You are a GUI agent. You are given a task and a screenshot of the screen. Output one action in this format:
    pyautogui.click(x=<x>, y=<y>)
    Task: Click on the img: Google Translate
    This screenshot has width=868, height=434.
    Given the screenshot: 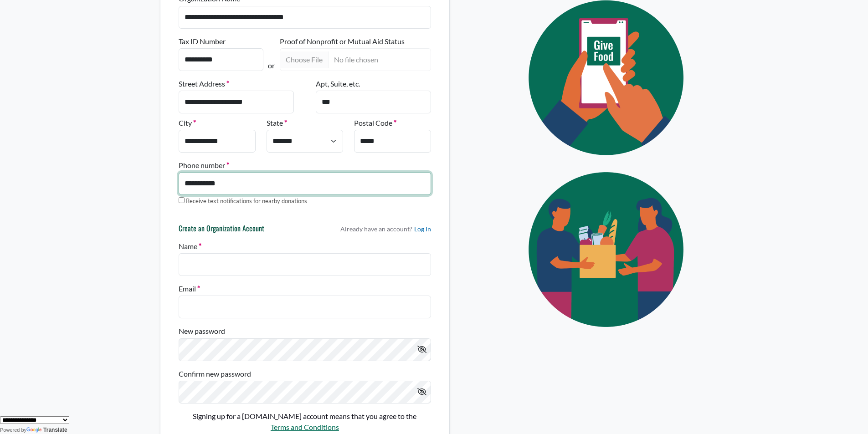 What is the action you would take?
    pyautogui.click(x=35, y=431)
    